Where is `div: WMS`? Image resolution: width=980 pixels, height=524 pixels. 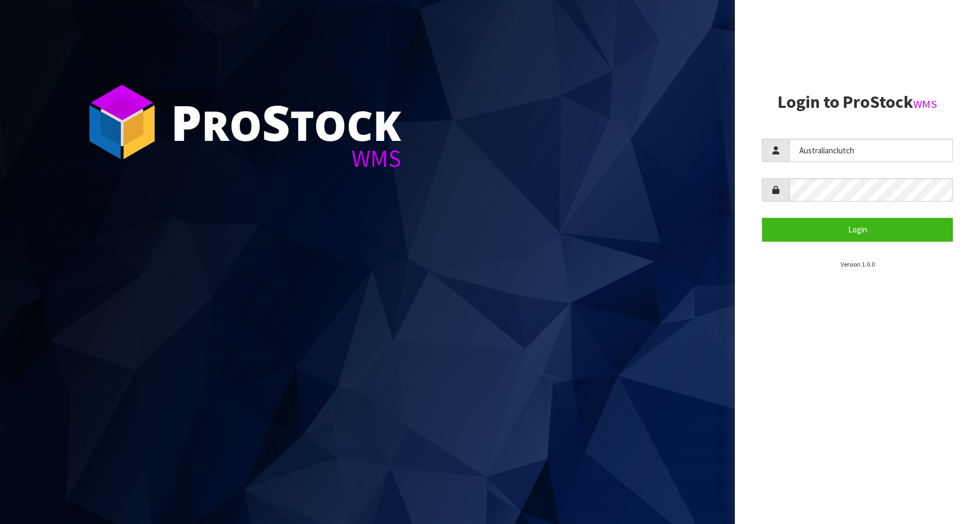
div: WMS is located at coordinates (286, 158).